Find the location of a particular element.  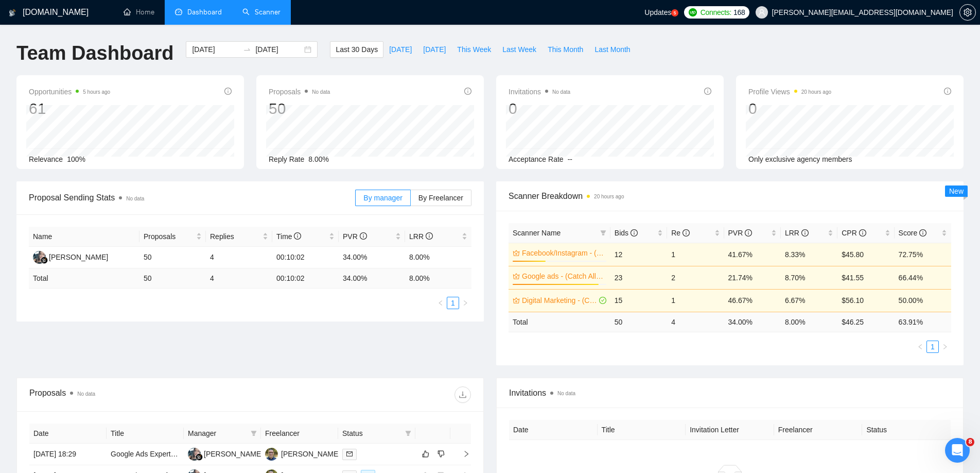

span: Proposals is located at coordinates (299, 92).